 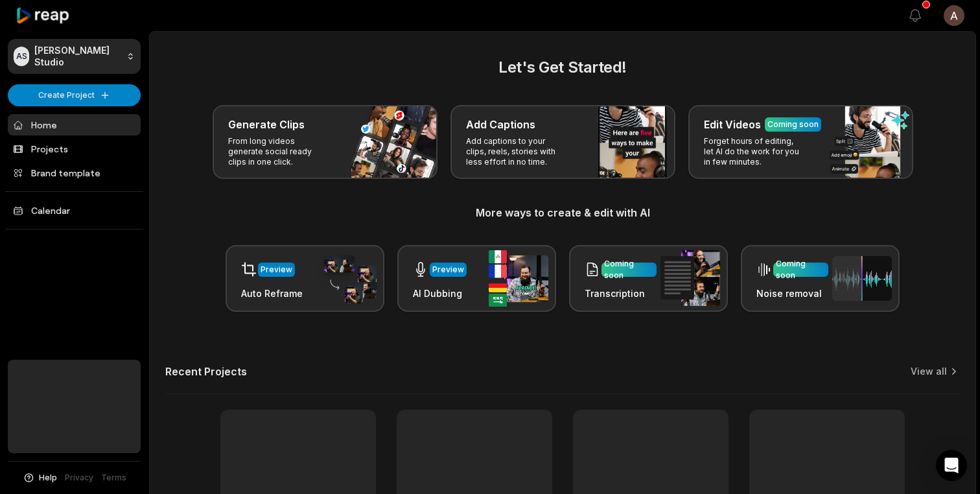 I want to click on a: Calendar, so click(x=74, y=210).